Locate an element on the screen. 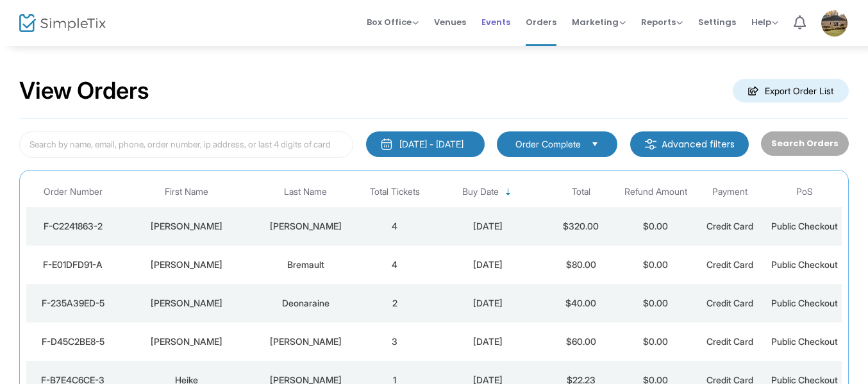  div: Deonaraine is located at coordinates (305, 304).